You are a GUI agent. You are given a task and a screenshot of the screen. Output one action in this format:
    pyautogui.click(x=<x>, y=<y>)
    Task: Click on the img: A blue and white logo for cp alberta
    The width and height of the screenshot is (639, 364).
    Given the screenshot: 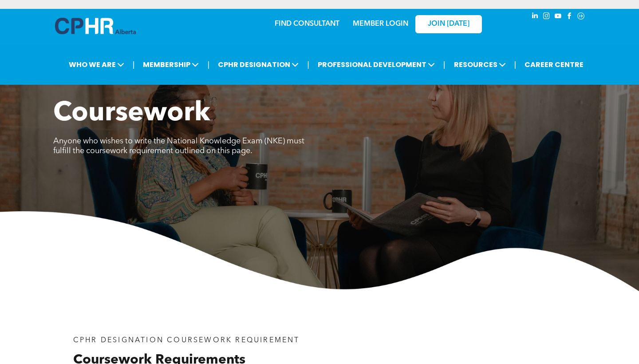 What is the action you would take?
    pyautogui.click(x=96, y=26)
    